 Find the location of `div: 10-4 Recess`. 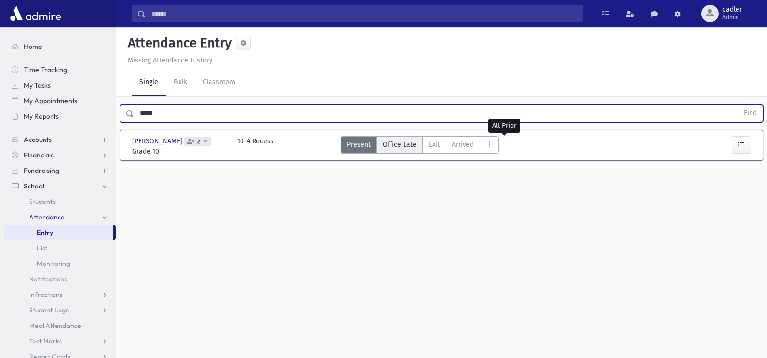

div: 10-4 Recess is located at coordinates (256, 146).